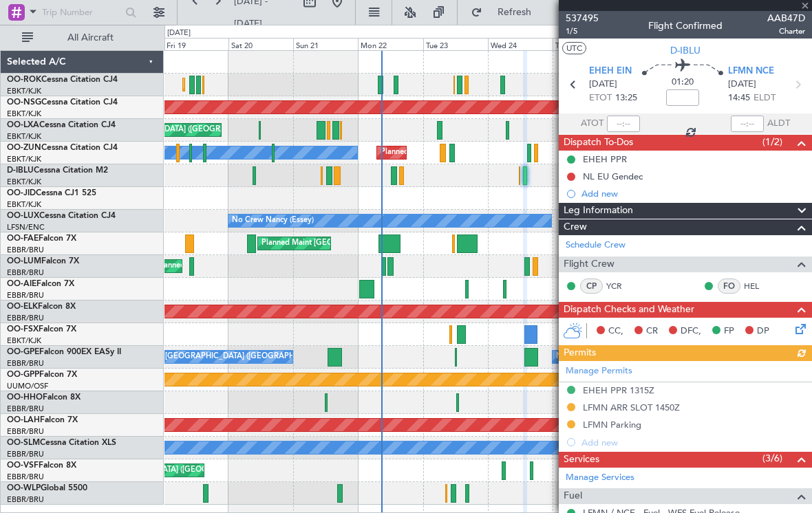 This screenshot has height=513, width=812. I want to click on span: FP, so click(729, 332).